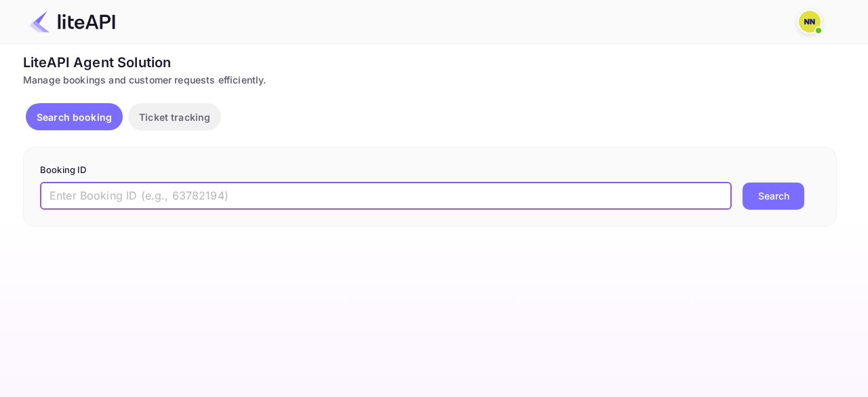 The image size is (868, 397). Describe the element at coordinates (174, 117) in the screenshot. I see `p: Ticket tracking` at that location.